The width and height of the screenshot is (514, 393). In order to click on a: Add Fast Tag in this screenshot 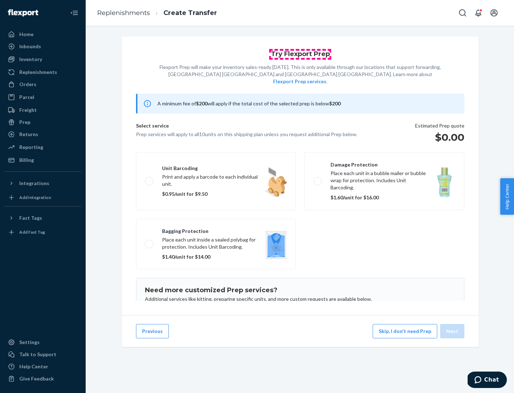, I will do `click(43, 232)`.